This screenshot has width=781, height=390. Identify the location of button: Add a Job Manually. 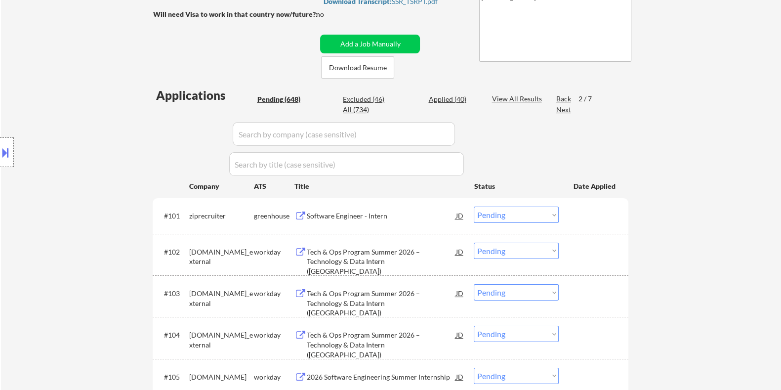
(370, 44).